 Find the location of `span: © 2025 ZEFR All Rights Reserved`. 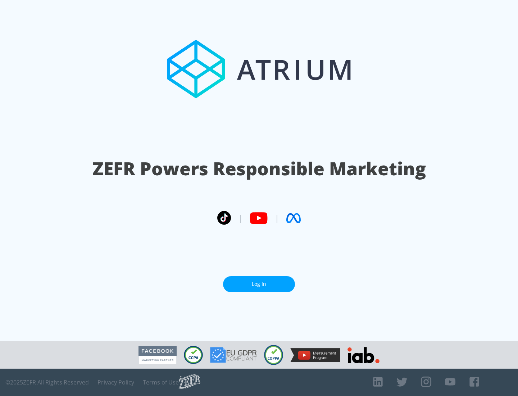

span: © 2025 ZEFR All Rights Reserved is located at coordinates (47, 382).